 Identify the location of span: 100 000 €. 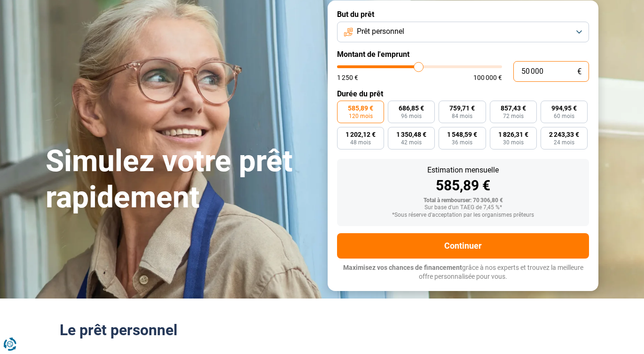
(487, 78).